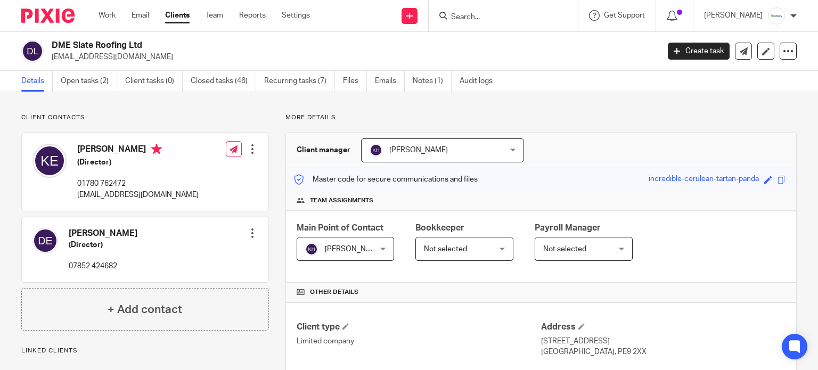 The image size is (818, 370). What do you see at coordinates (418, 341) in the screenshot?
I see `p: Limited company` at bounding box center [418, 341].